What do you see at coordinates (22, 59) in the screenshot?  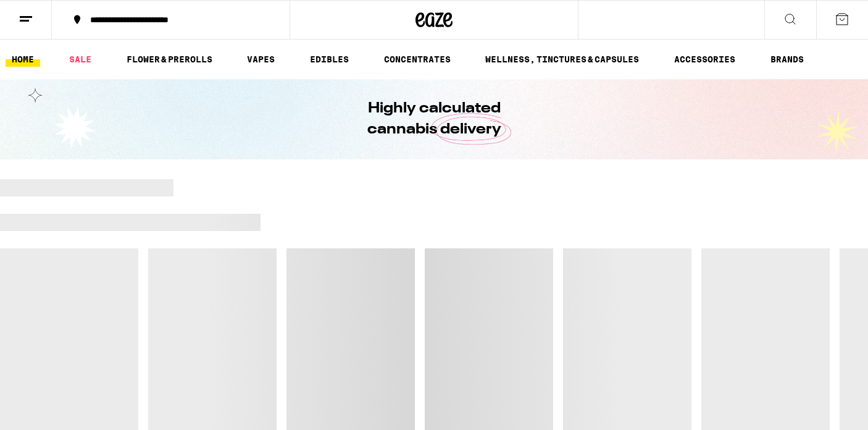 I see `a: HOME` at bounding box center [22, 59].